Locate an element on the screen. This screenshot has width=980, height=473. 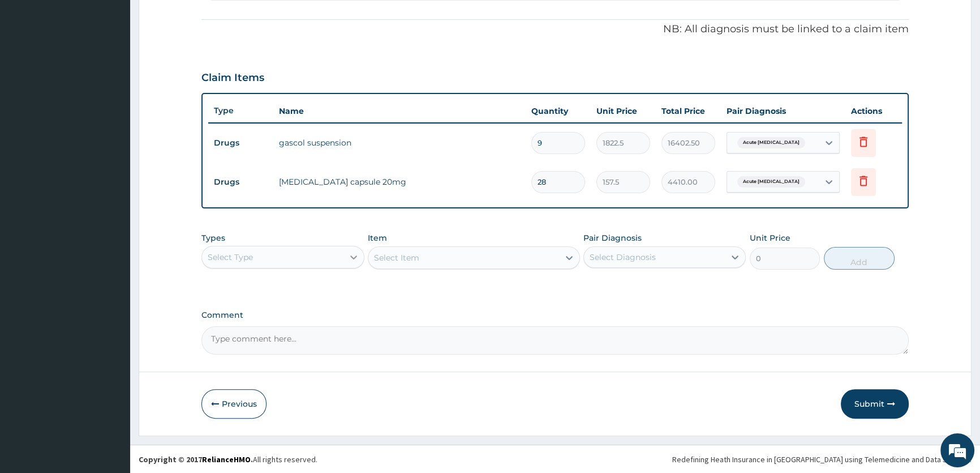
th: Total Price is located at coordinates (688, 111).